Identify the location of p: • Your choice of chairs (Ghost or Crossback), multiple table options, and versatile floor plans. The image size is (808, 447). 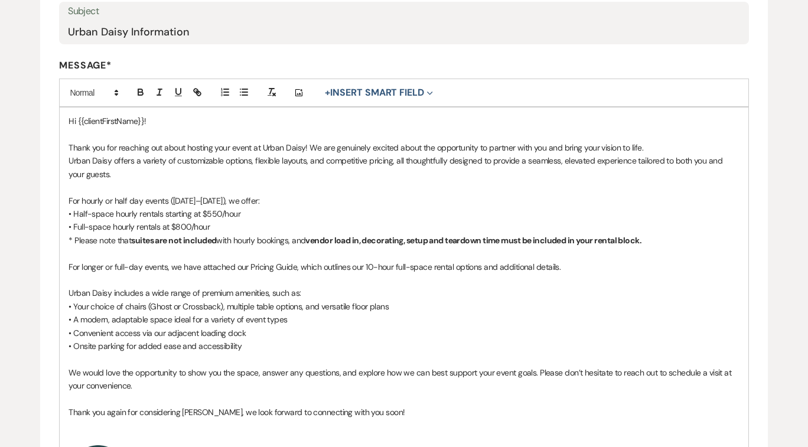
(403, 307).